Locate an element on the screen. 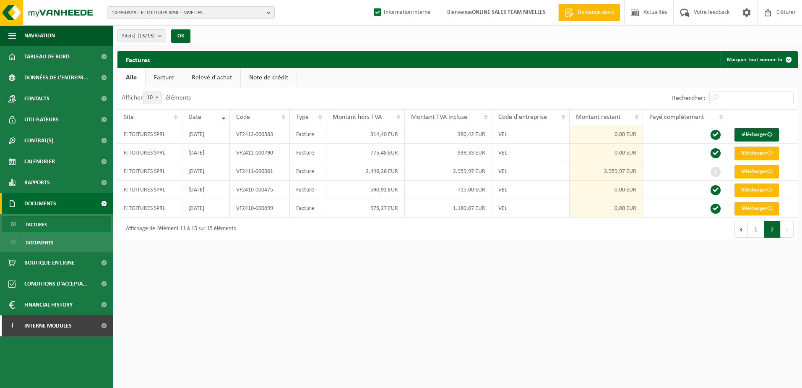 The image size is (802, 388). label: Afficher éléments is located at coordinates (156, 98).